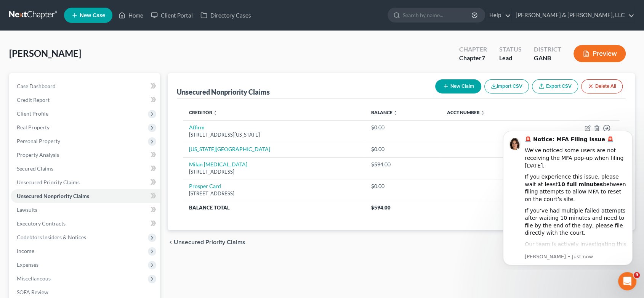 This screenshot has height=298, width=644. I want to click on img: Profile image for Emma, so click(24, 19).